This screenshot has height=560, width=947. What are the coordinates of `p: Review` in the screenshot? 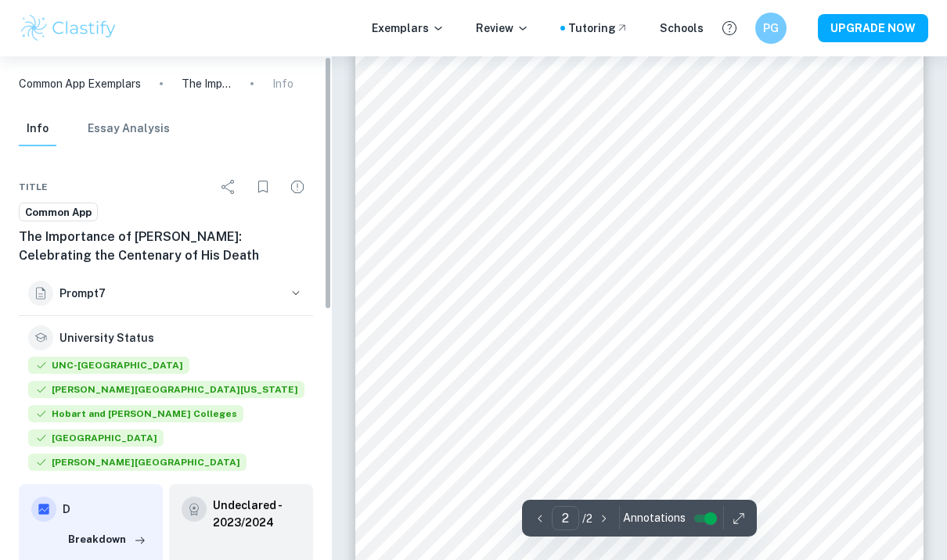 It's located at (502, 28).